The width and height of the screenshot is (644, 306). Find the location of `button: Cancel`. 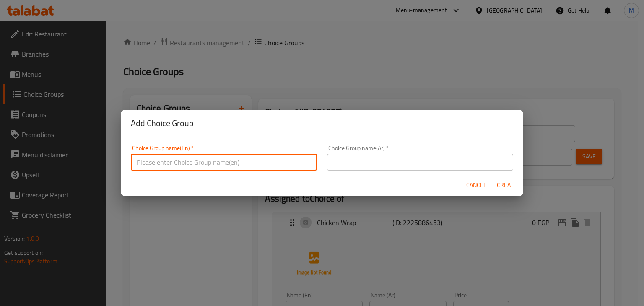

button: Cancel is located at coordinates (476, 185).